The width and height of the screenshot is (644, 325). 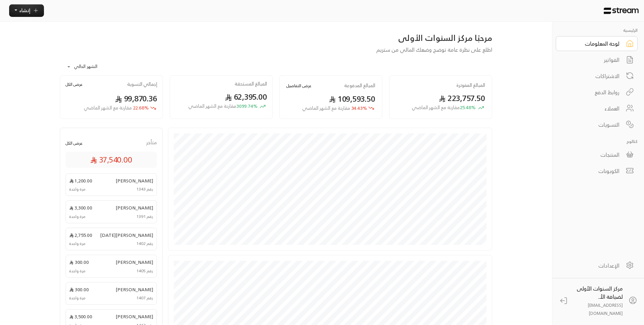 What do you see at coordinates (335, 108) in the screenshot?
I see `span: 34.43 %` at bounding box center [335, 108].